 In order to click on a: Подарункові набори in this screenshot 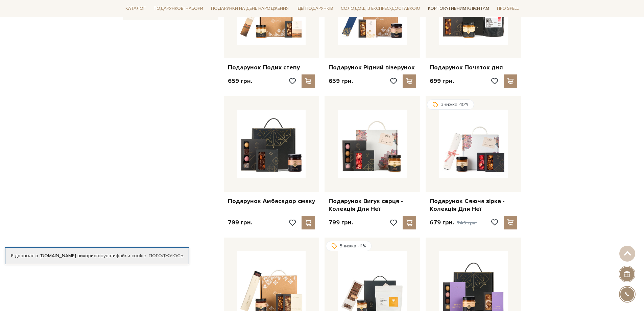, I will do `click(178, 8)`.